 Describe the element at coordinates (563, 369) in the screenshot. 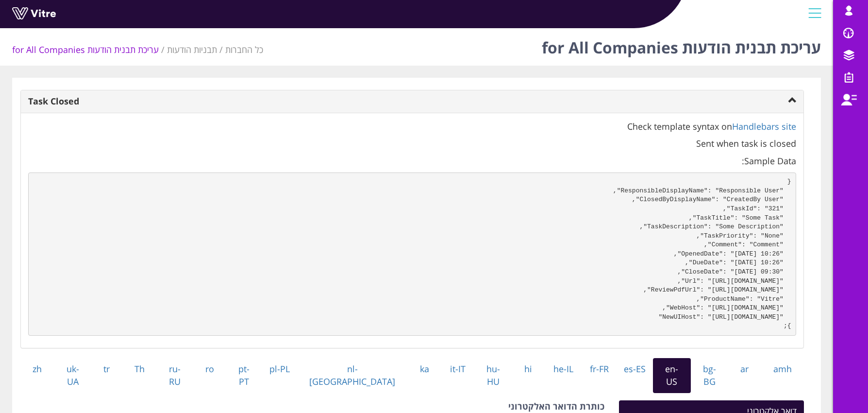

I see `a: he-IL` at that location.